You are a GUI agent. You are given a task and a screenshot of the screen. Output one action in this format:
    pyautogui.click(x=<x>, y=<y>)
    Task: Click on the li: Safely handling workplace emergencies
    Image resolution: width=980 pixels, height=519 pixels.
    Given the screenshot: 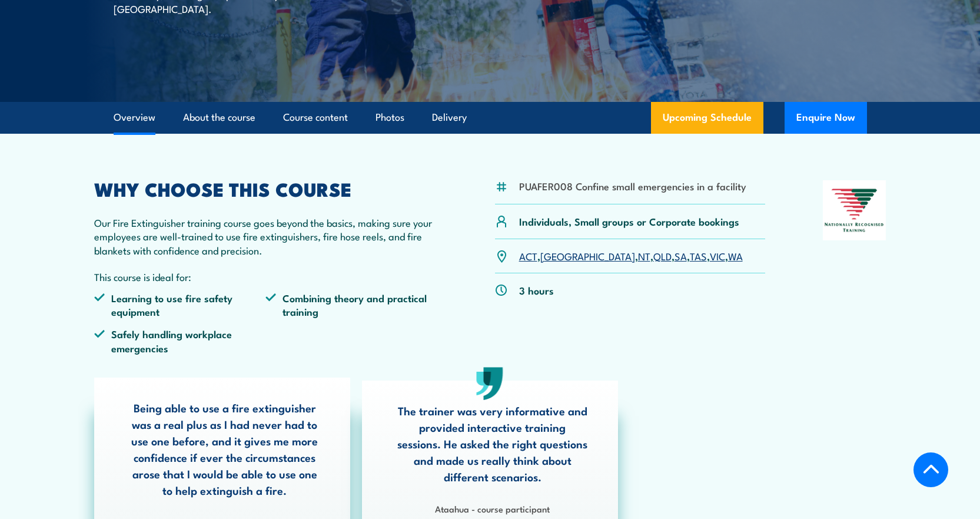 What is the action you would take?
    pyautogui.click(x=180, y=340)
    